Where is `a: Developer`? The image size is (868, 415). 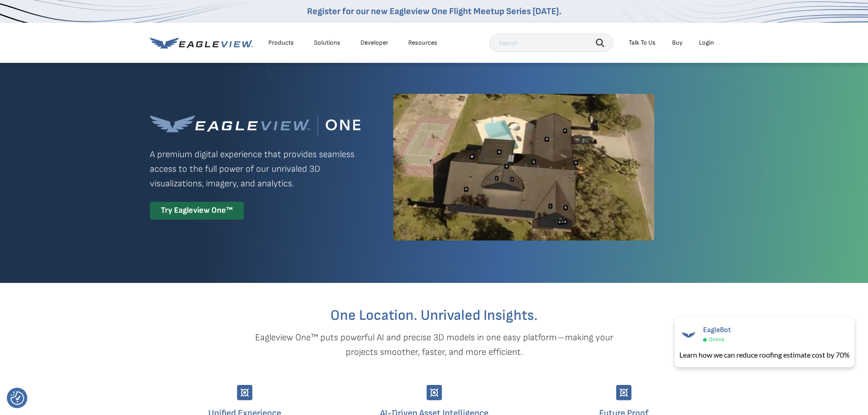
a: Developer is located at coordinates (374, 43).